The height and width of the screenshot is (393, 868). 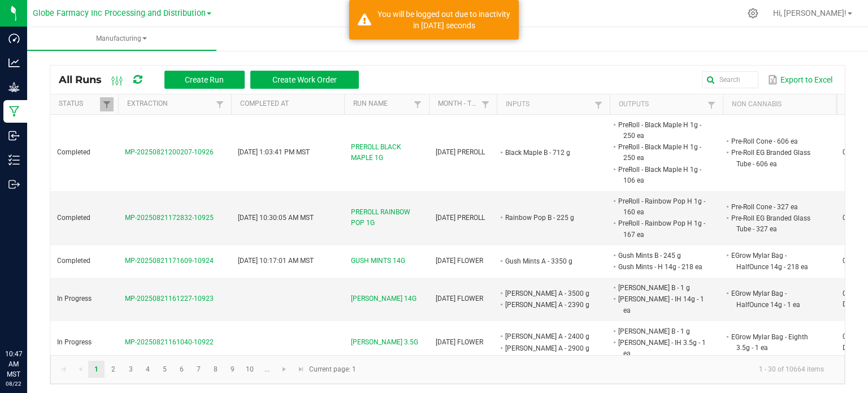 I want to click on inline-svg: Dashboard, so click(x=14, y=39).